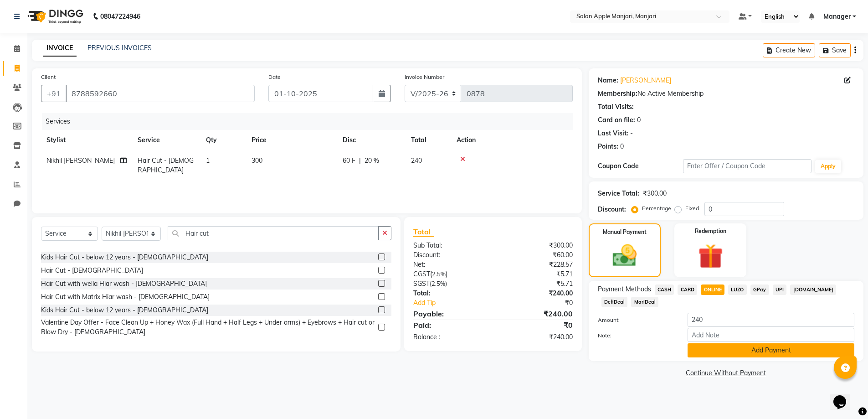  What do you see at coordinates (665, 289) in the screenshot?
I see `span: CASH` at bounding box center [665, 289].